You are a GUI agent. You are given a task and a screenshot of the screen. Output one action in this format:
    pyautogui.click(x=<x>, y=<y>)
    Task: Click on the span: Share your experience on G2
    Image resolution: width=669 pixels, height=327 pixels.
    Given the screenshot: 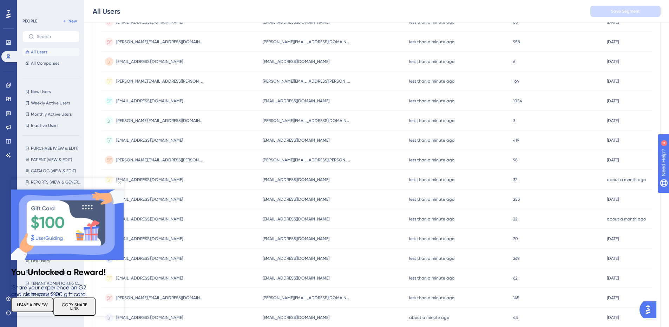 What is the action you would take?
    pyautogui.click(x=38, y=109)
    